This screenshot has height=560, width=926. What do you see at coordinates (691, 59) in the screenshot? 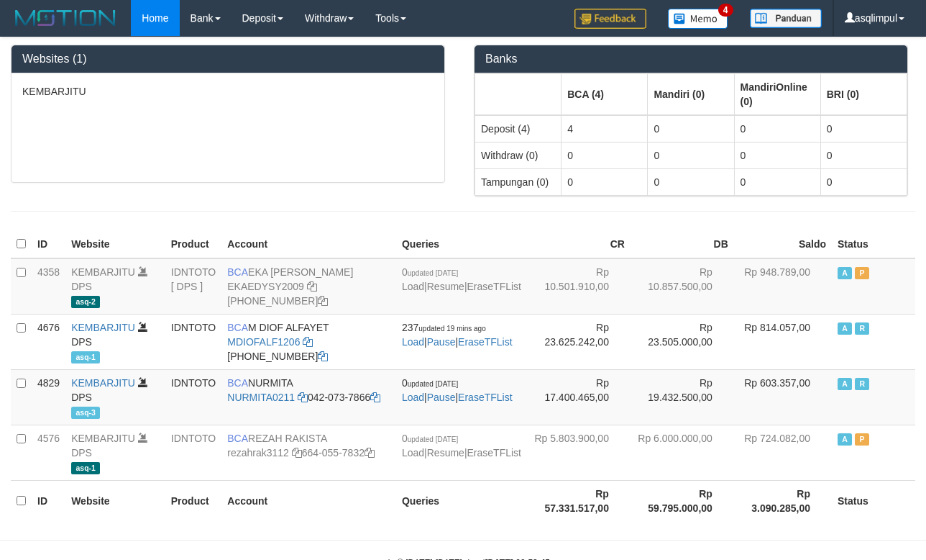
I see `h3: Banks` at bounding box center [691, 59].